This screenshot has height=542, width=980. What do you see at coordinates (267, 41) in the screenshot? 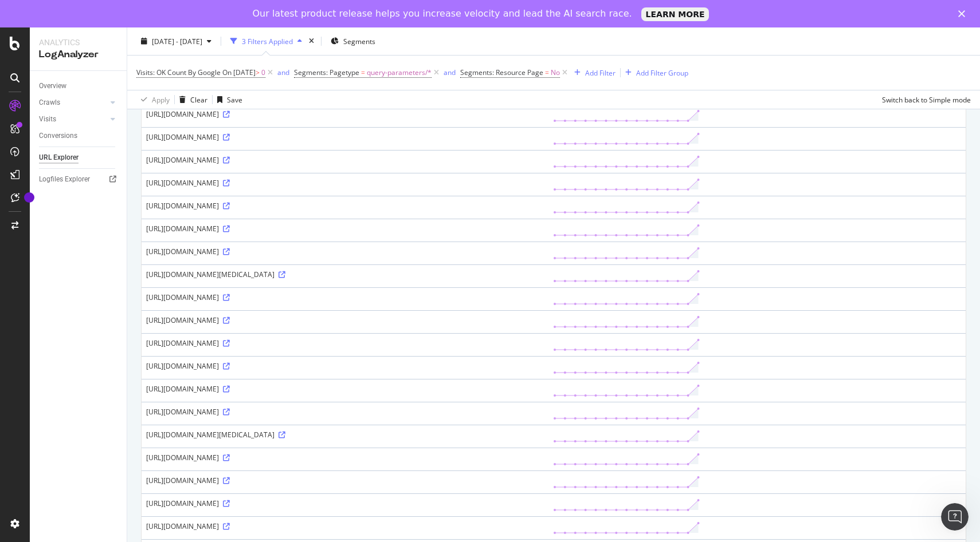
I see `div: 3 Filters Applied` at bounding box center [267, 41].